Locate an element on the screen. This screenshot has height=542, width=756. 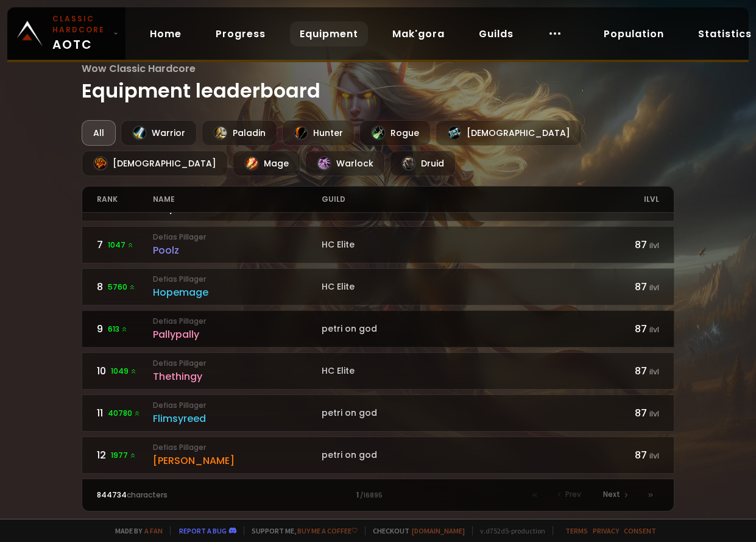
a: 9613 Defias PillagerPallypallypetri on god87 ilvl is located at coordinates (378, 329).